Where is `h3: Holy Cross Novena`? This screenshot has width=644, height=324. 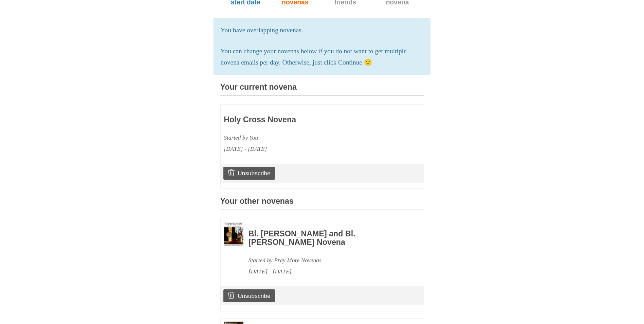
h3: Holy Cross Novena is located at coordinates (303, 120).